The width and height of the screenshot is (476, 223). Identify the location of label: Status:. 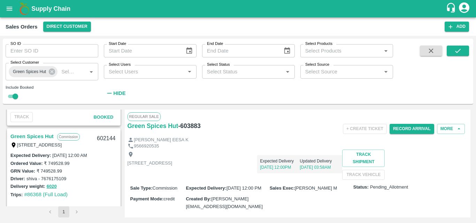
(361, 188).